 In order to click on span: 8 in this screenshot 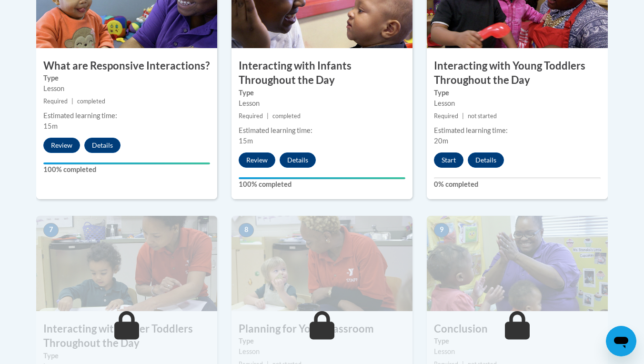, I will do `click(246, 230)`.